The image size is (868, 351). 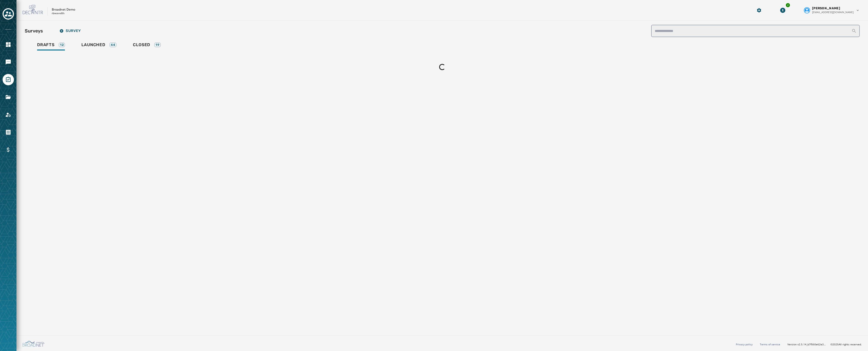 What do you see at coordinates (783, 10) in the screenshot?
I see `button: Download Menu` at bounding box center [783, 10].